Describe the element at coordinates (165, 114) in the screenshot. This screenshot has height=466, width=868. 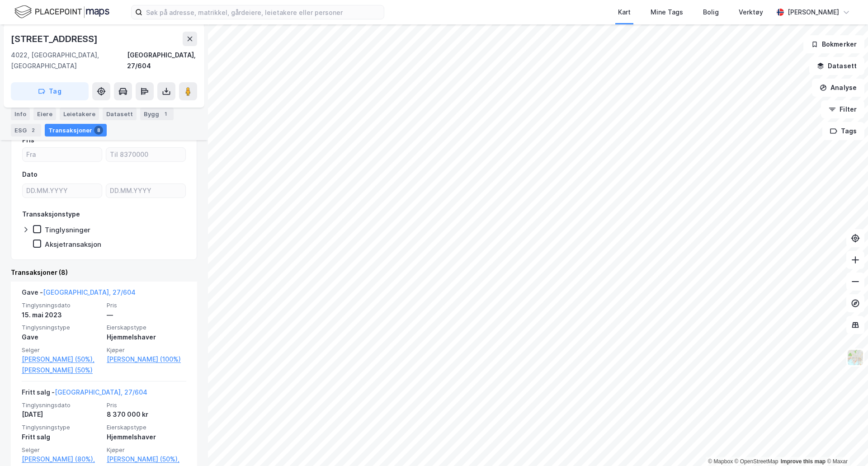
I see `div: 1` at that location.